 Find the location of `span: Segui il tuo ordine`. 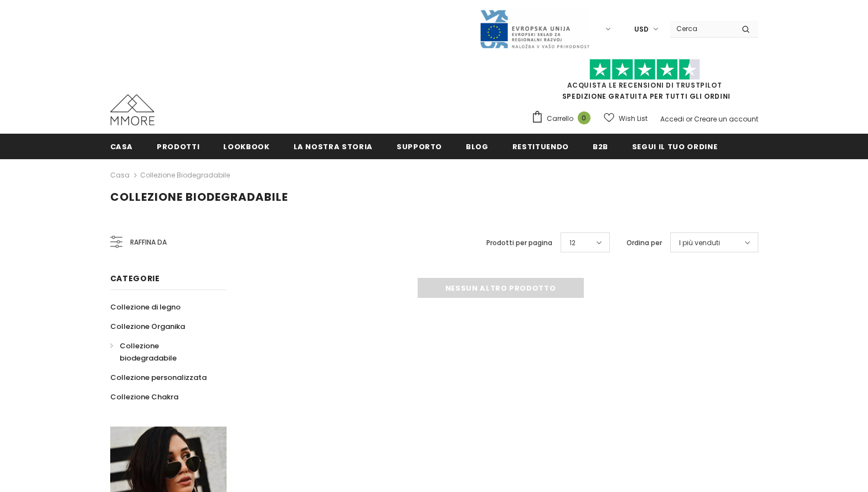

span: Segui il tuo ordine is located at coordinates (675, 146).